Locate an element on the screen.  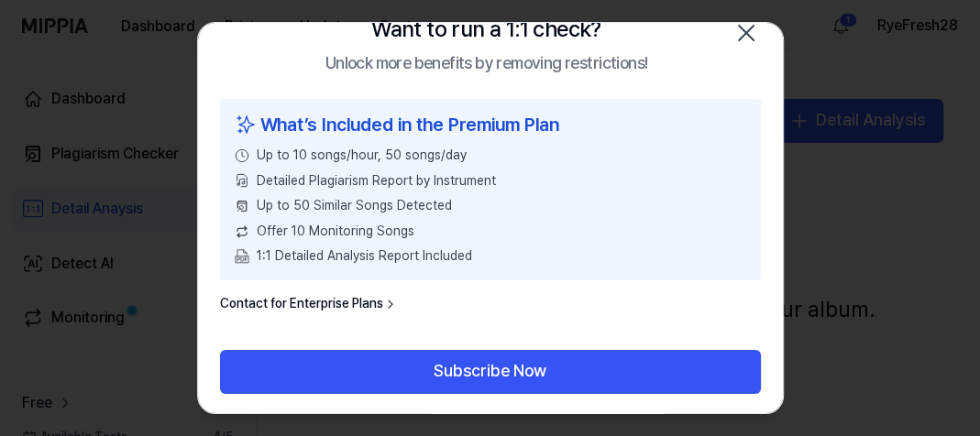
button: Subscribe Now is located at coordinates (490, 372).